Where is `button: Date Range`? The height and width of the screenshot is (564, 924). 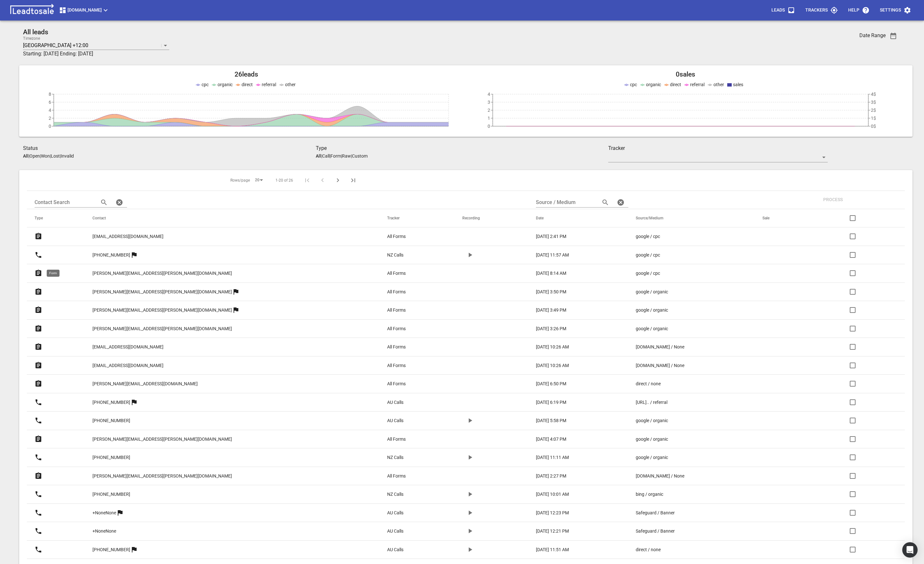 button: Date Range is located at coordinates (893, 36).